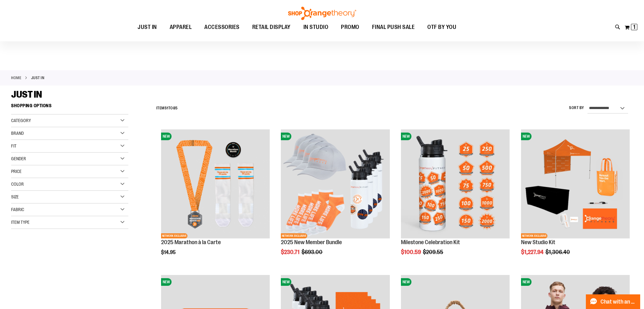 The width and height of the screenshot is (644, 309). What do you see at coordinates (575, 184) in the screenshot?
I see `a: New Studio KitNEWNETWORK EXCLUSIVE` at bounding box center [575, 184].